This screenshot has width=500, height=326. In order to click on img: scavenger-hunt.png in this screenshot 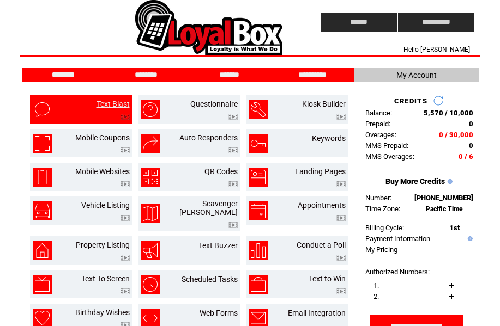, I will do `click(150, 214)`.